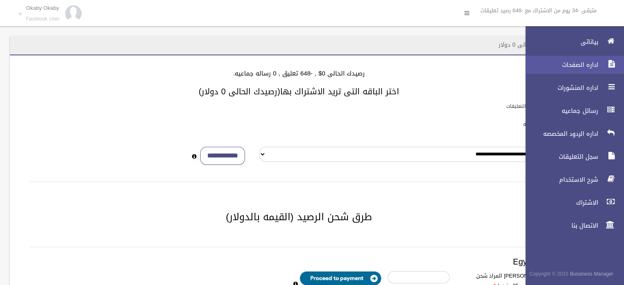 This screenshot has width=624, height=285. What do you see at coordinates (571, 88) in the screenshot?
I see `a: اداره المنشورات` at bounding box center [571, 88].